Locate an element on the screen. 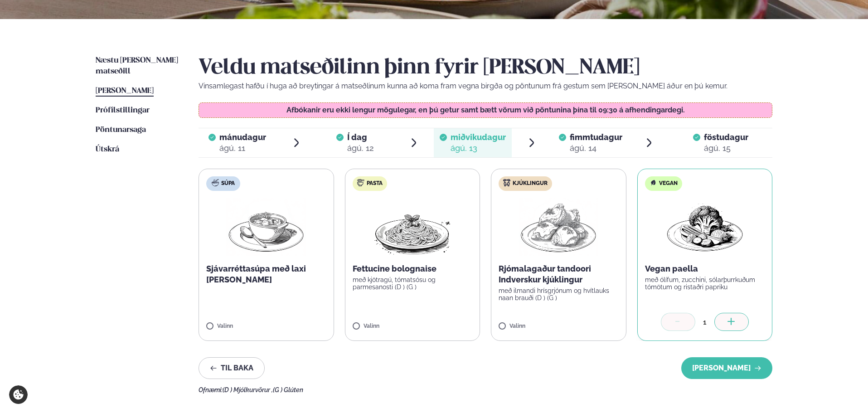 The image size is (868, 413). span: Súpa is located at coordinates (228, 183).